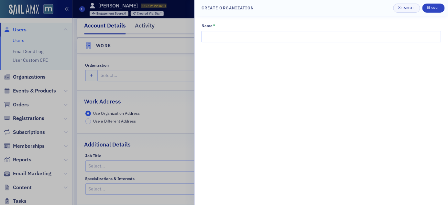  Describe the element at coordinates (214, 26) in the screenshot. I see `abbr: This field is required` at that location.